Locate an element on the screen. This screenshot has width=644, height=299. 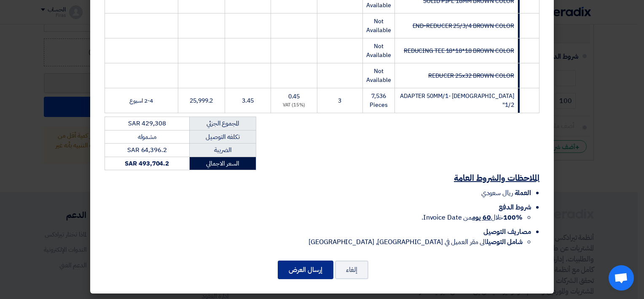
div: (15%) VAT is located at coordinates (294, 105).